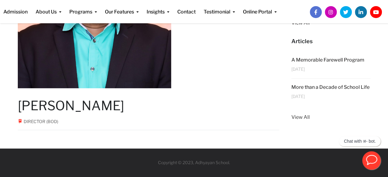 This screenshot has width=388, height=177. I want to click on div: Director (BOD), so click(38, 122).